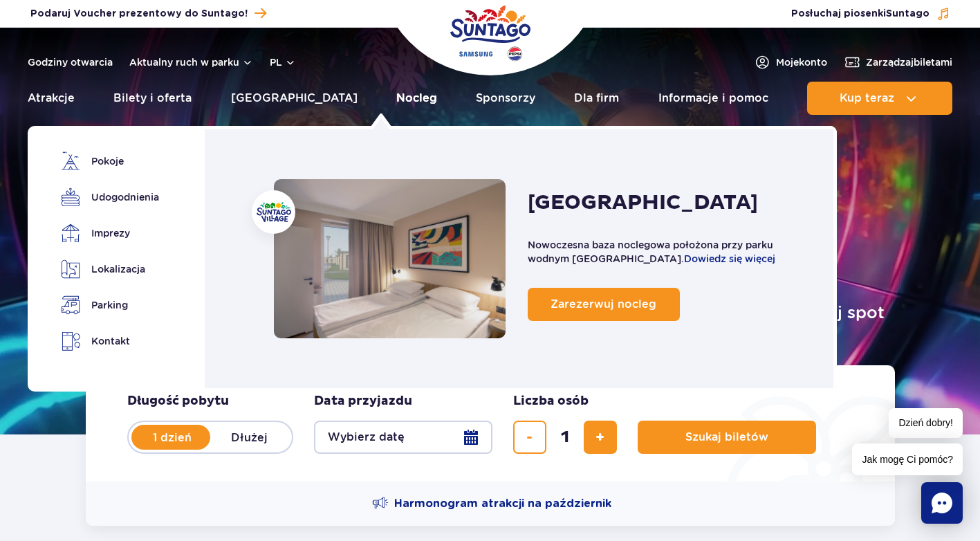  Describe the element at coordinates (283, 63) in the screenshot. I see `button: pl` at that location.